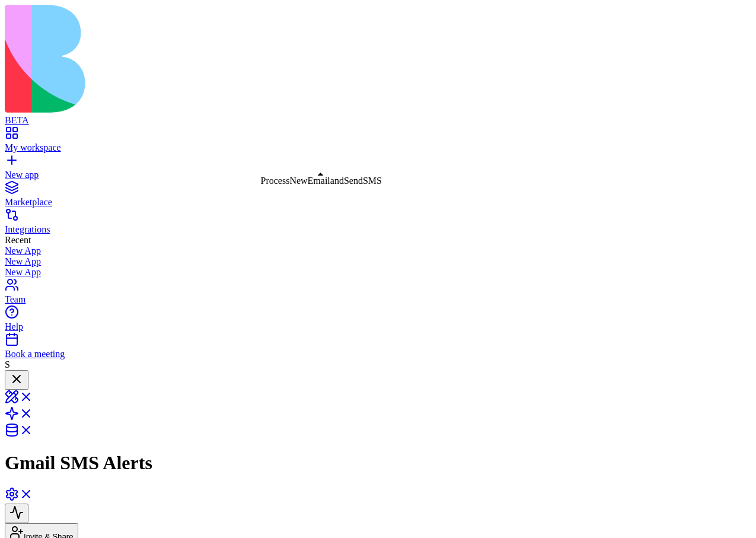 This screenshot has height=538, width=756. I want to click on div: New app, so click(378, 175).